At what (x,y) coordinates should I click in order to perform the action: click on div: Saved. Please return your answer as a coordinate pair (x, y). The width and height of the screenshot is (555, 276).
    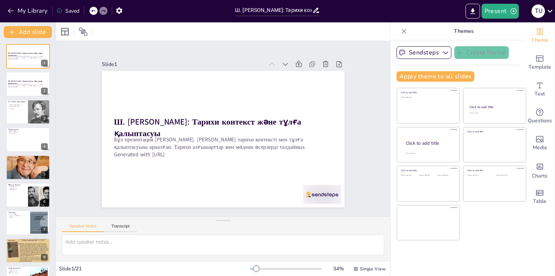
    Looking at the image, I should click on (68, 11).